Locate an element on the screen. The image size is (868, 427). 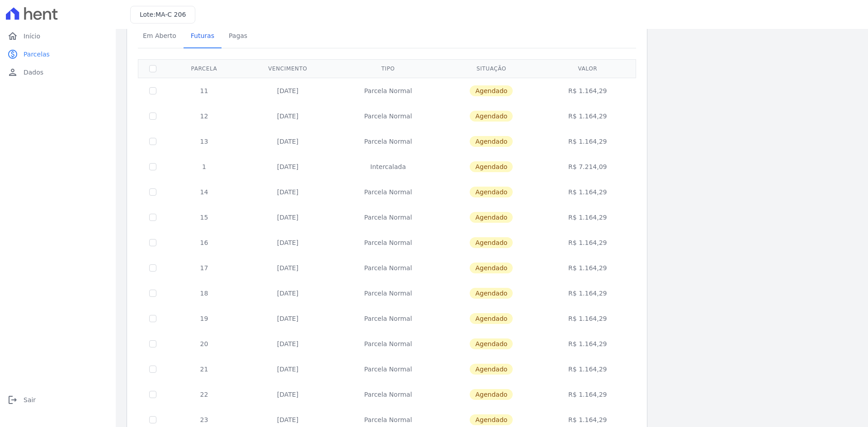
td: 15 is located at coordinates (204, 217).